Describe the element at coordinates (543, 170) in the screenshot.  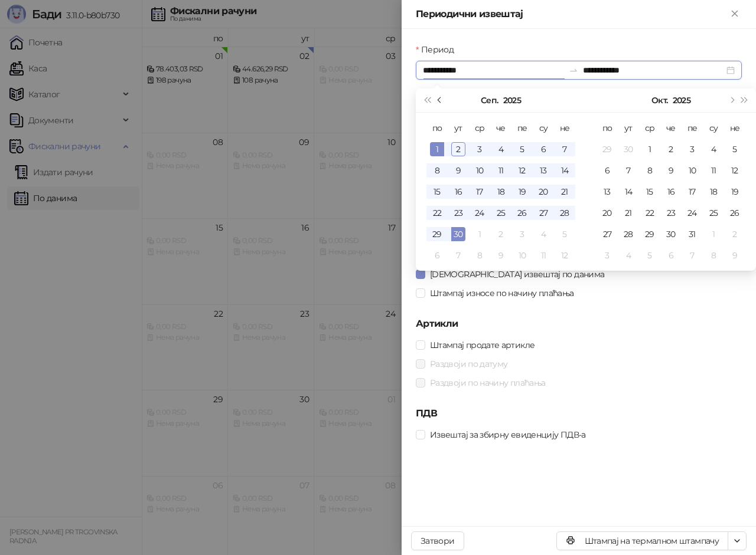
I see `div: 13` at that location.